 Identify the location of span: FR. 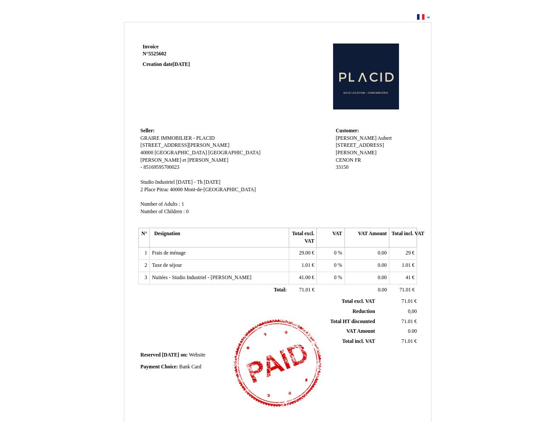
(358, 160).